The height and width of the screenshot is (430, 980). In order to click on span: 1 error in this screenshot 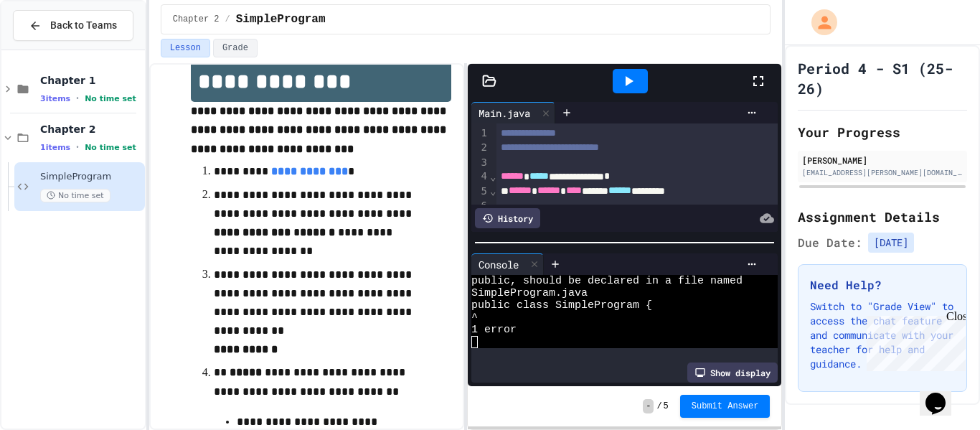, I will do `click(493, 330)`.